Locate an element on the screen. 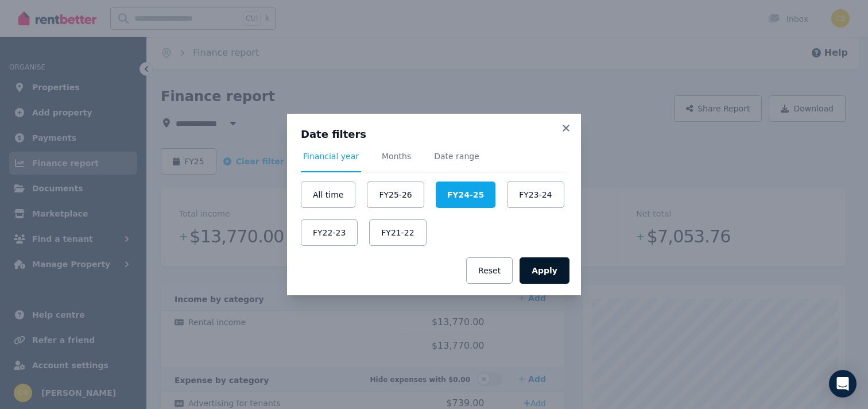 This screenshot has height=409, width=868. div: Open Intercom Messenger is located at coordinates (843, 384).